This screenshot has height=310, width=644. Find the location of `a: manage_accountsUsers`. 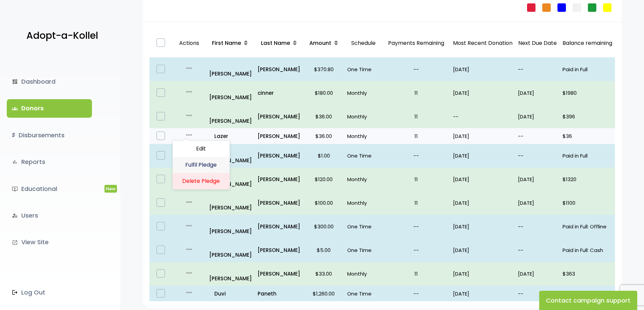

a: manage_accountsUsers is located at coordinates (49, 216).